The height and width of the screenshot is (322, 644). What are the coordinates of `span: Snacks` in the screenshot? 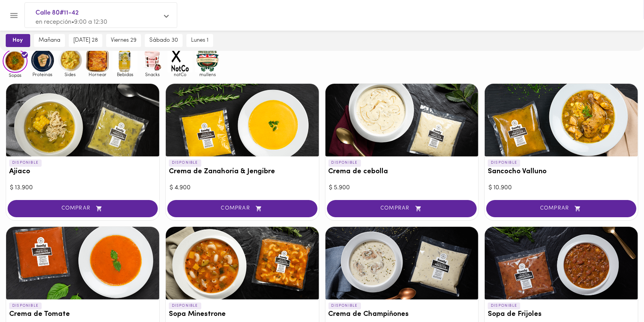 It's located at (153, 74).